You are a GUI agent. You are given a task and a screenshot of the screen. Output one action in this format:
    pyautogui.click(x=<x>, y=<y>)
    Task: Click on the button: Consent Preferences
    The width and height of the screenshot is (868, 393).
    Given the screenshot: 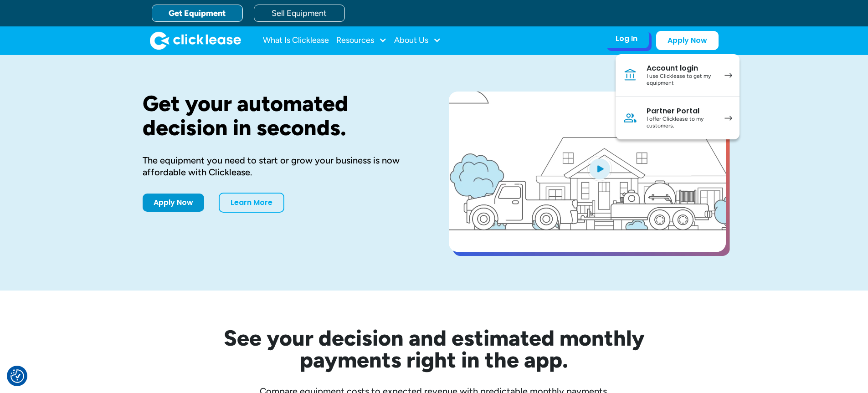 What is the action you would take?
    pyautogui.click(x=17, y=376)
    